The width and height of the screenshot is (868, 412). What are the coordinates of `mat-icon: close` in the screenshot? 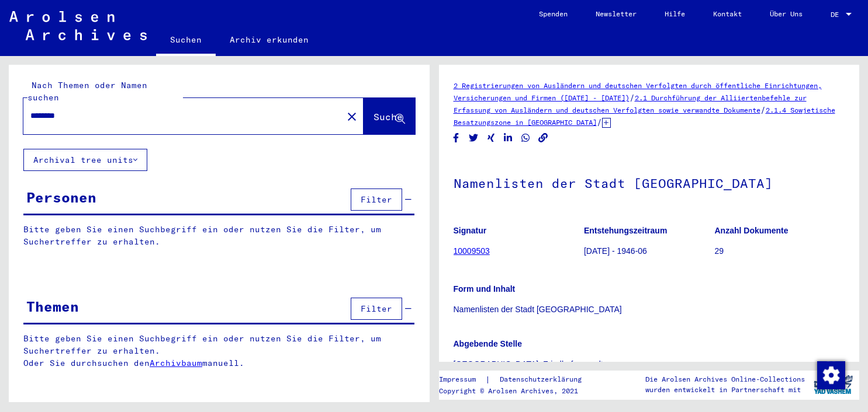 It's located at (351, 116).